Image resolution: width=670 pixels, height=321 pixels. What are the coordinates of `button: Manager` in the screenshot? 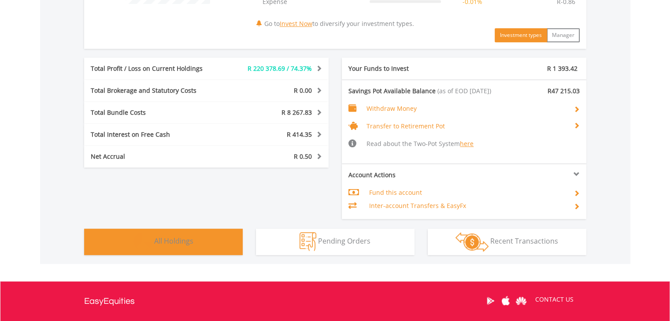 It's located at (563, 35).